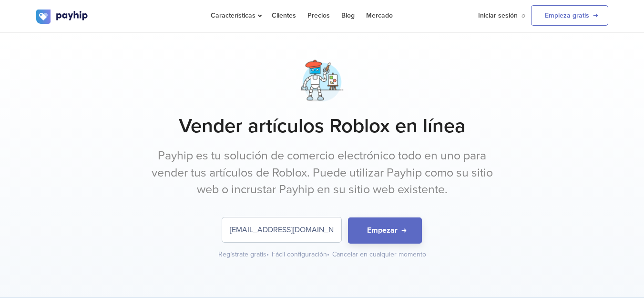 This screenshot has width=644, height=305. What do you see at coordinates (236, 15) in the screenshot?
I see `span: Características` at bounding box center [236, 15].